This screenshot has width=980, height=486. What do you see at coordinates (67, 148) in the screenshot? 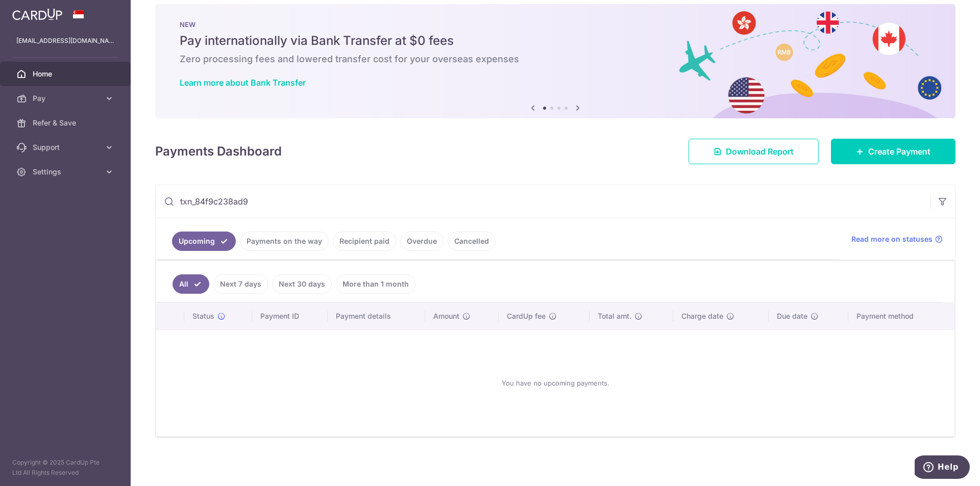
I see `span: Support` at bounding box center [67, 148].